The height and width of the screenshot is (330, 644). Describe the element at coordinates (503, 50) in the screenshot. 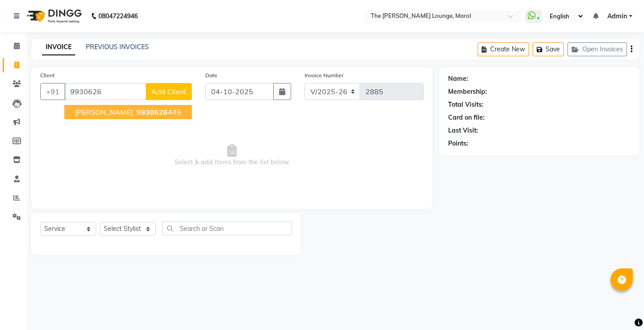

I see `button: Create New` at that location.